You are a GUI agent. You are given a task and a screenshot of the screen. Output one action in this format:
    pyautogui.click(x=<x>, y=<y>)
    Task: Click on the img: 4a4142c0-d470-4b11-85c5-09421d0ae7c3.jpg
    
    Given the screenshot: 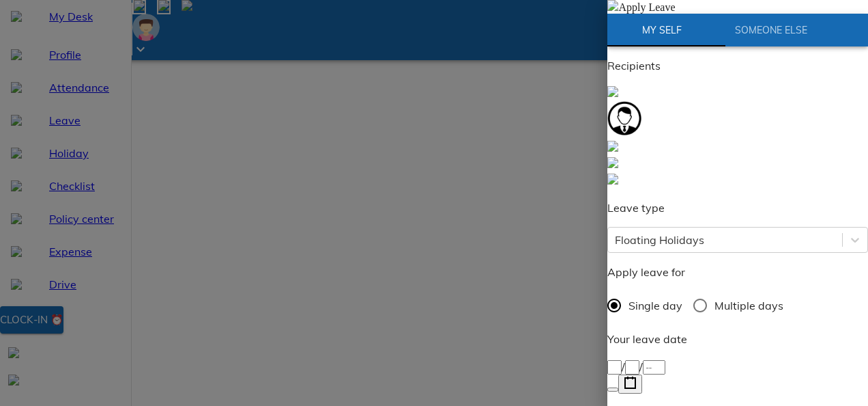 What is the action you would take?
    pyautogui.click(x=624, y=118)
    